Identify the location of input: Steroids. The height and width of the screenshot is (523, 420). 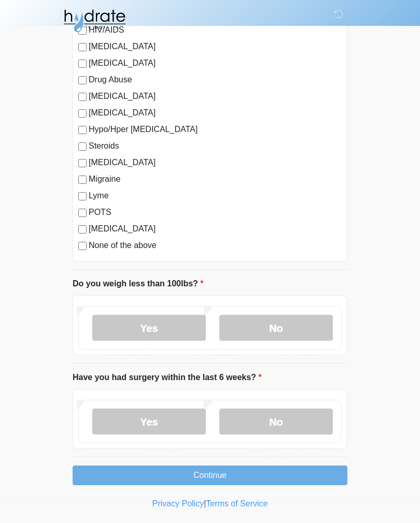
(82, 147).